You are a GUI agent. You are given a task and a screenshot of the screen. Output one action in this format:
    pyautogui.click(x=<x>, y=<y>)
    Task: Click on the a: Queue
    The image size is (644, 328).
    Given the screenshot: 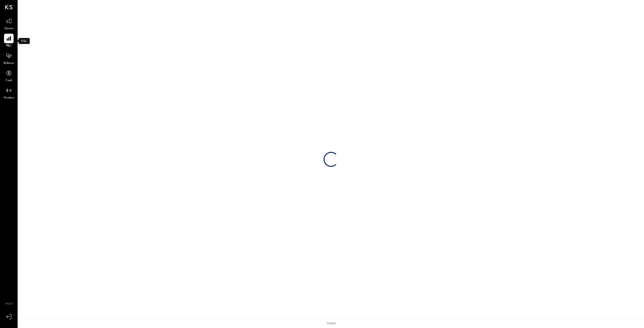 What is the action you would take?
    pyautogui.click(x=9, y=24)
    